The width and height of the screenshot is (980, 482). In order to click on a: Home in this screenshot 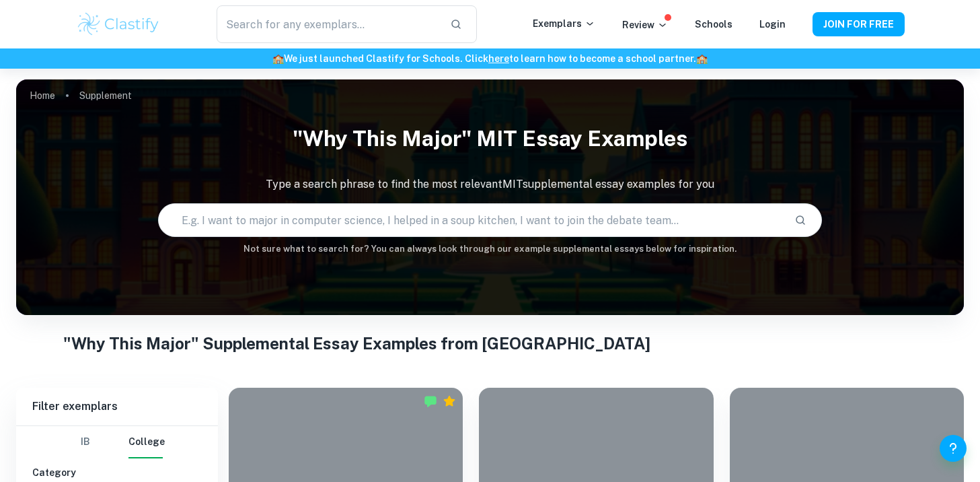, I will do `click(42, 96)`.